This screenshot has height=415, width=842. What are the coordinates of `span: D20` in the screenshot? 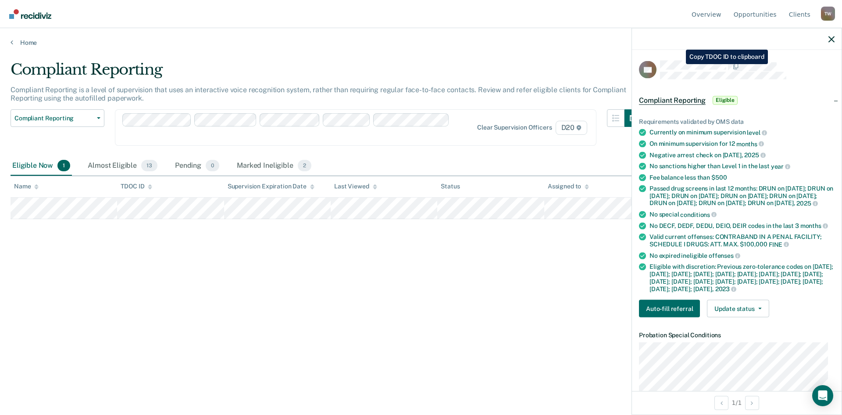 It's located at (572, 128).